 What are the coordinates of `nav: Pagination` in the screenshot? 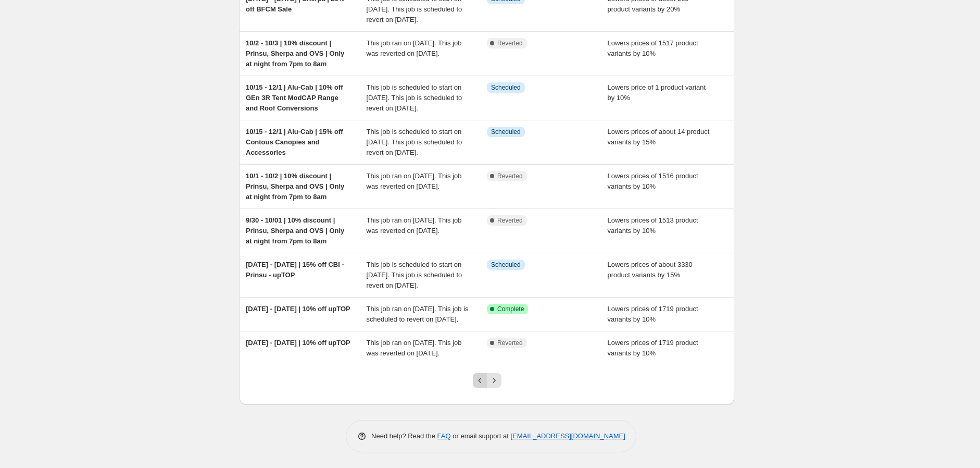 It's located at (487, 381).